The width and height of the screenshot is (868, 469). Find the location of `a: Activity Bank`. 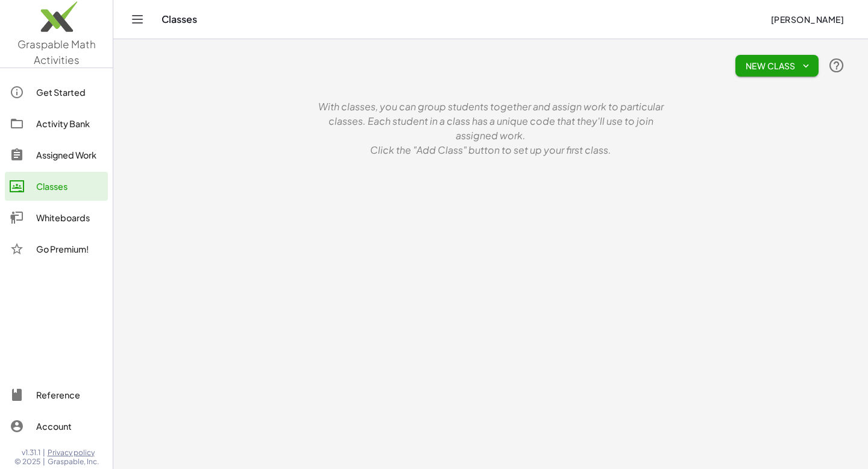

a: Activity Bank is located at coordinates (56, 124).